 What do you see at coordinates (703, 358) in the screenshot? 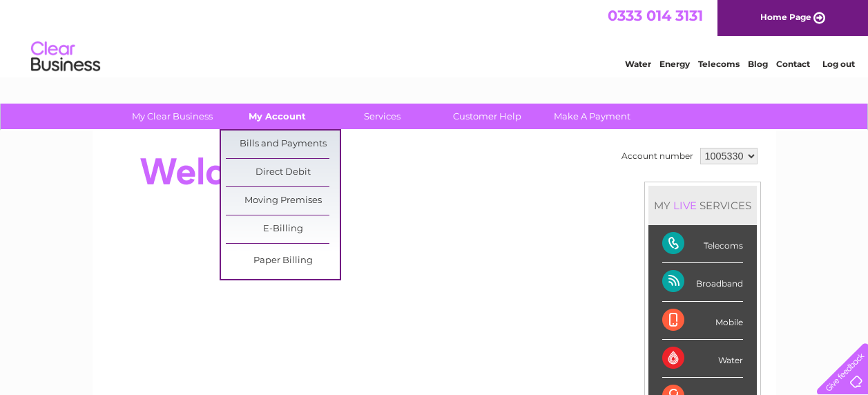
I see `div: Water` at bounding box center [703, 358].